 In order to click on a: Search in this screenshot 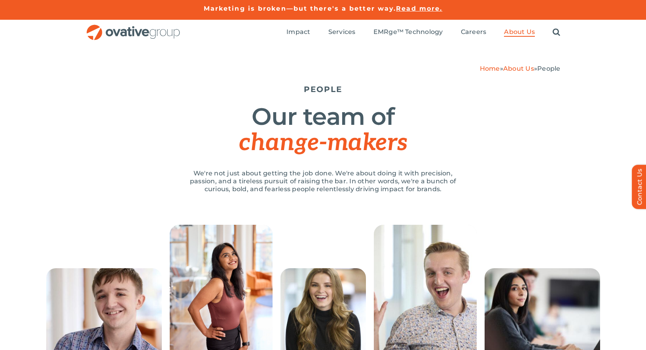, I will do `click(556, 32)`.